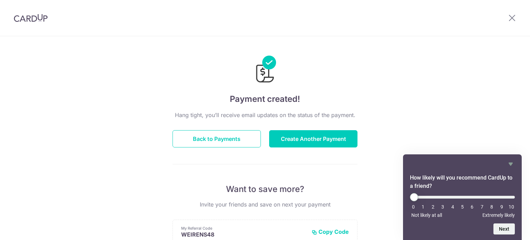 This screenshot has width=530, height=240. Describe the element at coordinates (427, 215) in the screenshot. I see `span: Not likely at all` at that location.